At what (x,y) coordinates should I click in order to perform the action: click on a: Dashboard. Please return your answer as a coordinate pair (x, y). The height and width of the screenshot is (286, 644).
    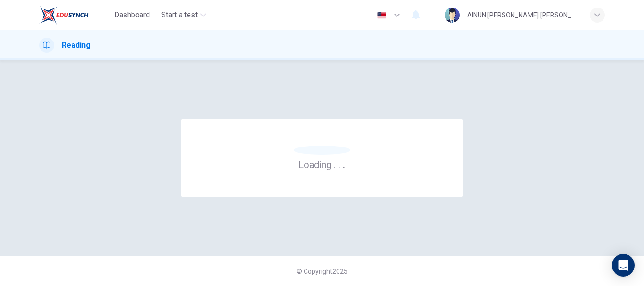
    Looking at the image, I should click on (132, 15).